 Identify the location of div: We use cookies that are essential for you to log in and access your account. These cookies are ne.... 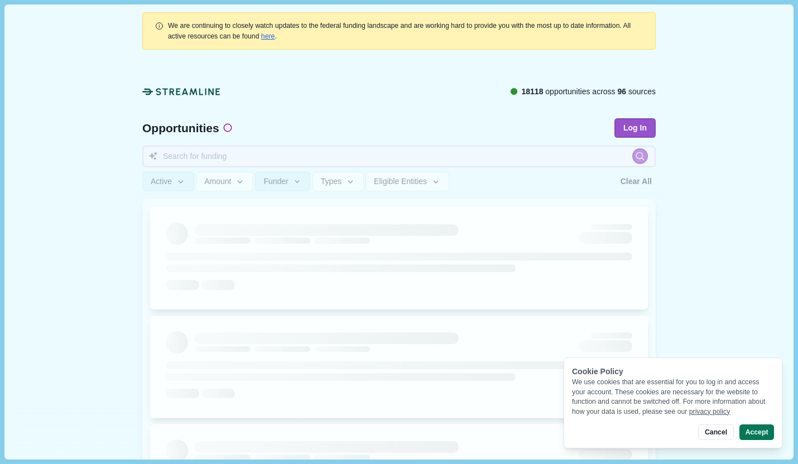
(673, 397).